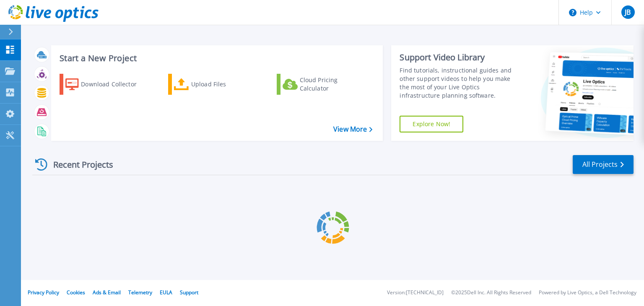  Describe the element at coordinates (628, 12) in the screenshot. I see `span: JB` at that location.